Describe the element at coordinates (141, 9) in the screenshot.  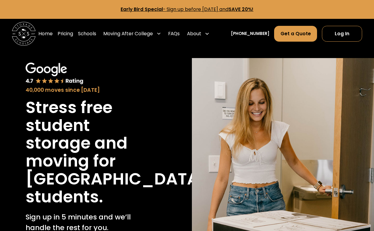
I see `strong: Early Bird Special` at that location.